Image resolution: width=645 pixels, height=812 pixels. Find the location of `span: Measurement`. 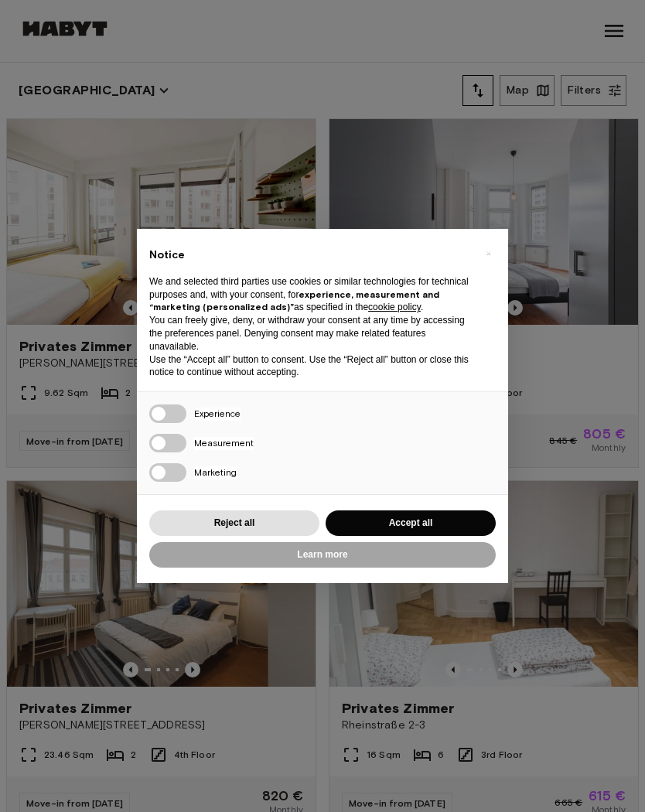

span: Measurement is located at coordinates (223, 443).